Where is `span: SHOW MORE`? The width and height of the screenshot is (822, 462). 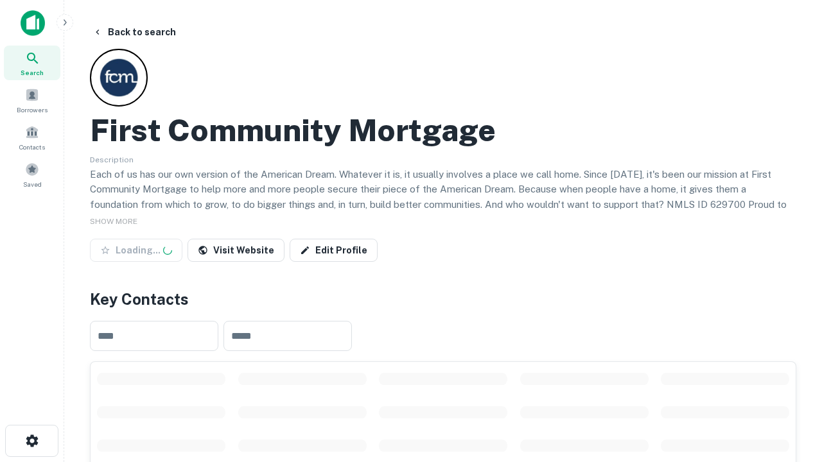
span: SHOW MORE is located at coordinates (114, 222).